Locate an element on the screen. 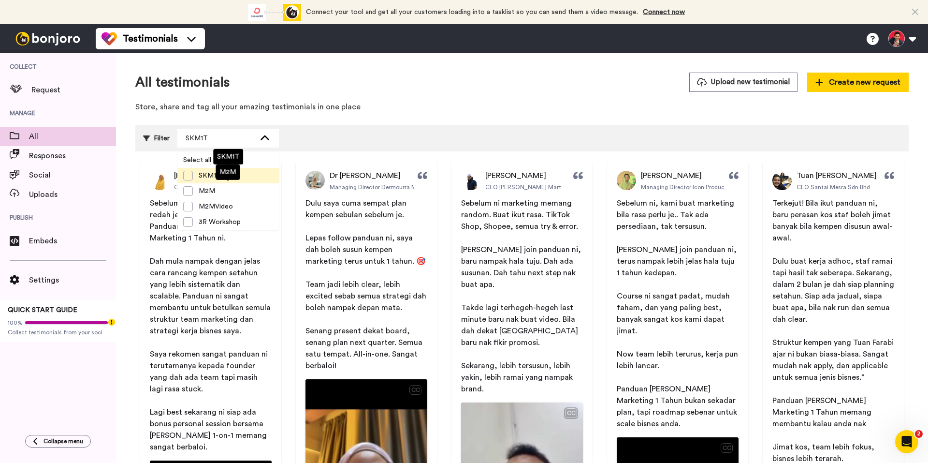 The width and height of the screenshot is (928, 463). span: Collapse menu is located at coordinates (63, 441).